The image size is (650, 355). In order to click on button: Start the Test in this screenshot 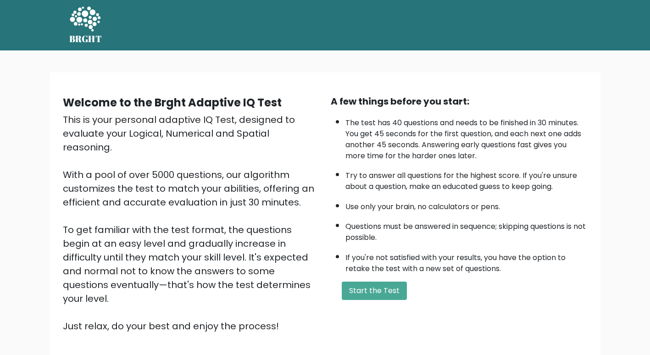, I will do `click(374, 291)`.